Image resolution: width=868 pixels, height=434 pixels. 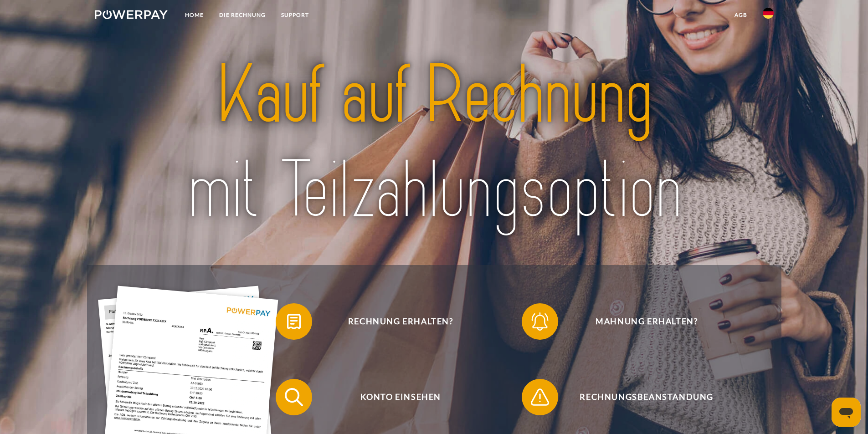 I want to click on a: Mahnung erhalten?, so click(x=640, y=322).